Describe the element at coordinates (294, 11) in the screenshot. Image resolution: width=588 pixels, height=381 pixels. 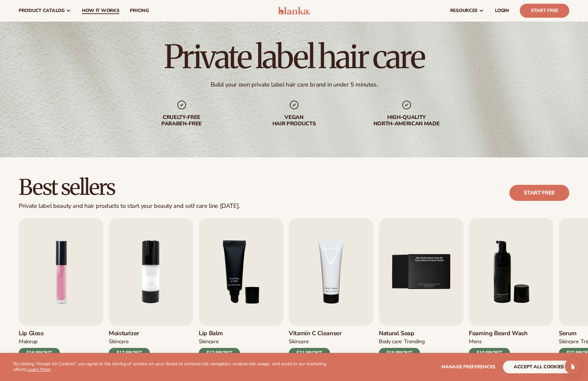
I see `img: logo` at that location.